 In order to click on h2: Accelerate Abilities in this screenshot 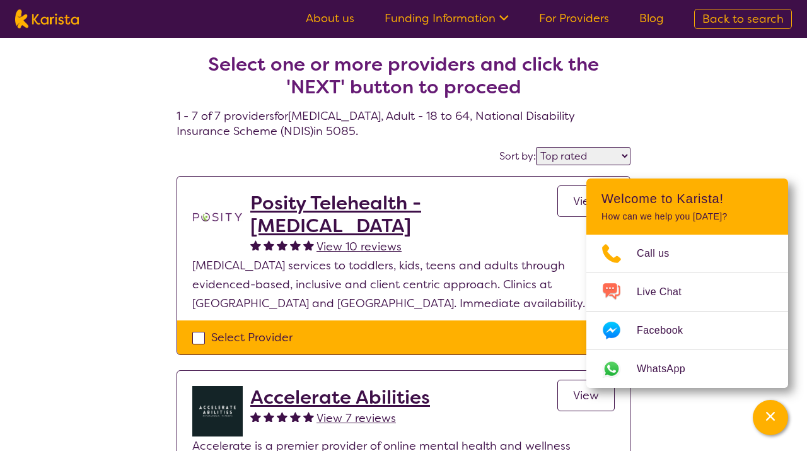, I will do `click(340, 397)`.